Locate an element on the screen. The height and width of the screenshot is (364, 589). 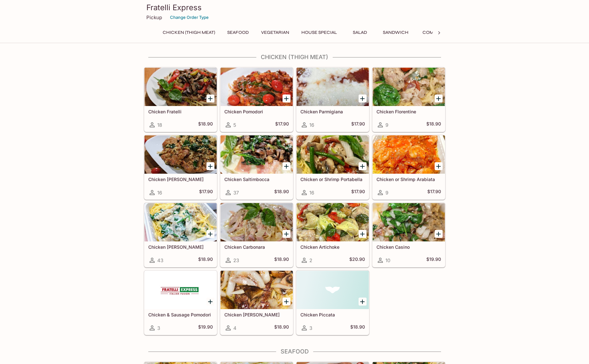
h5: Chicken Fratelli is located at coordinates (180, 111).